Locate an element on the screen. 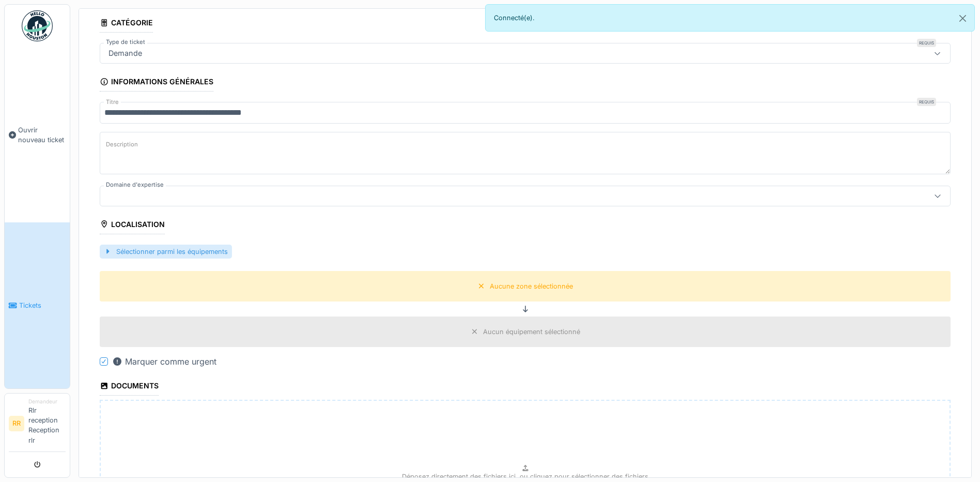  label: Type de ticket is located at coordinates (125, 41).